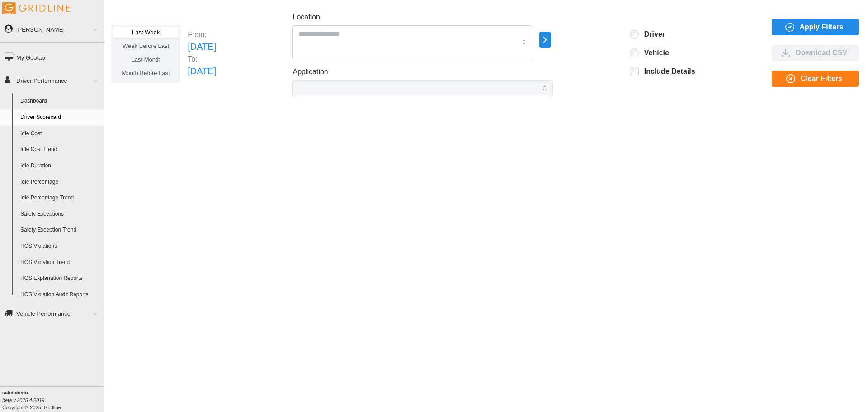  Describe the element at coordinates (821, 53) in the screenshot. I see `span: Download CSV` at that location.